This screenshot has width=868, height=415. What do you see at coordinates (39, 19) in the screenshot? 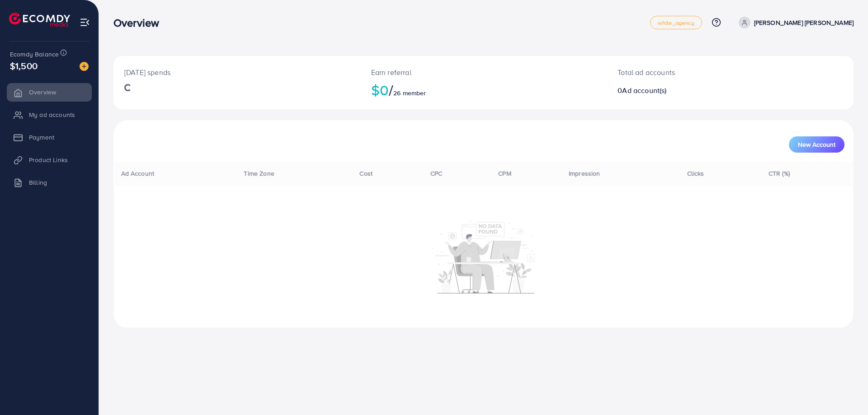
I see `img: logo` at bounding box center [39, 19].